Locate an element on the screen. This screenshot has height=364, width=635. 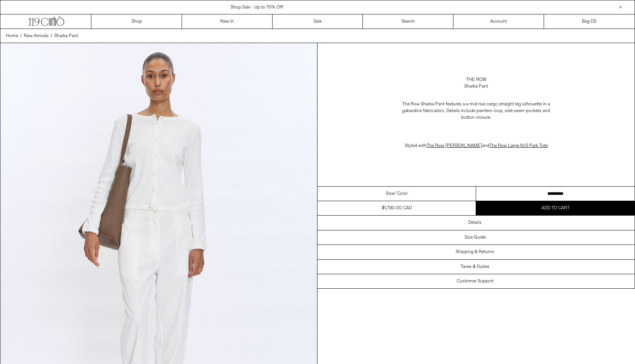
div: Sharka Pant is located at coordinates (476, 86).